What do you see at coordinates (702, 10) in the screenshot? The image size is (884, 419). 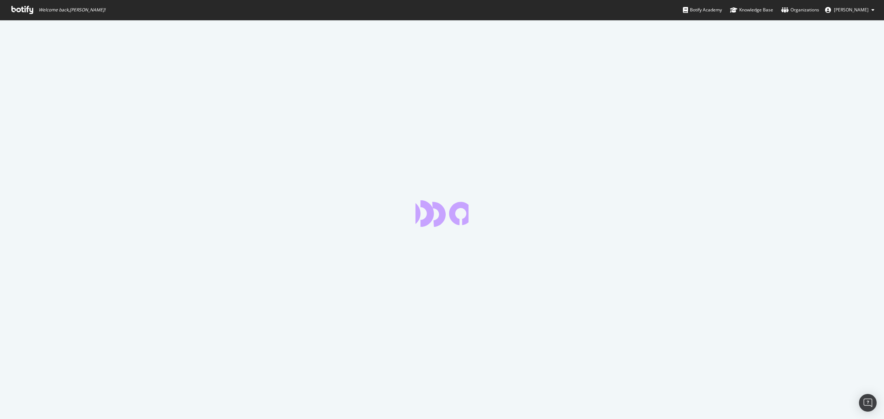 I see `div: Botify Academy` at bounding box center [702, 10].